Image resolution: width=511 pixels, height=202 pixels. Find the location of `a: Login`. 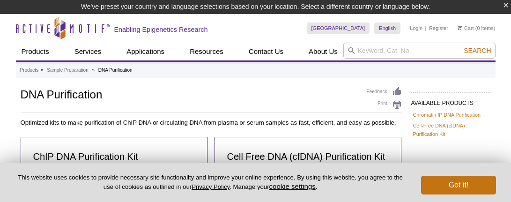

a: Login is located at coordinates (416, 28).